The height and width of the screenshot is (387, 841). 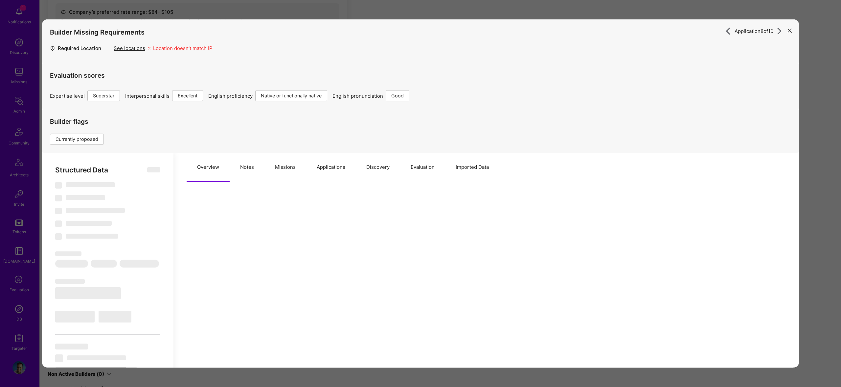 I want to click on div: Good, so click(x=398, y=96).